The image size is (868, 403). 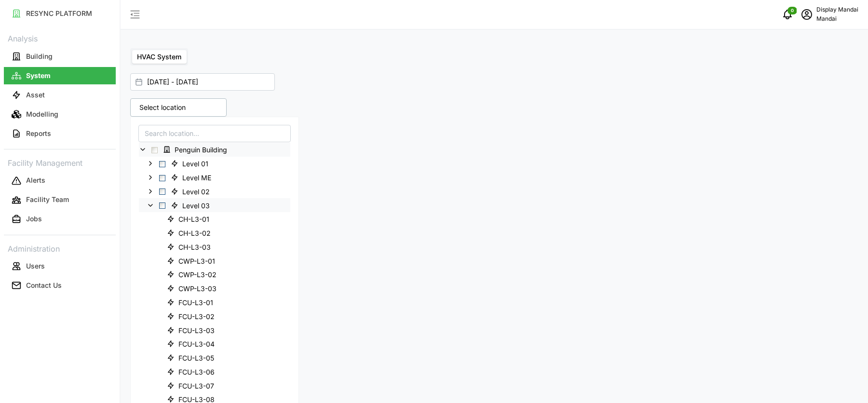 I want to click on span: Select Level 02, so click(x=162, y=191).